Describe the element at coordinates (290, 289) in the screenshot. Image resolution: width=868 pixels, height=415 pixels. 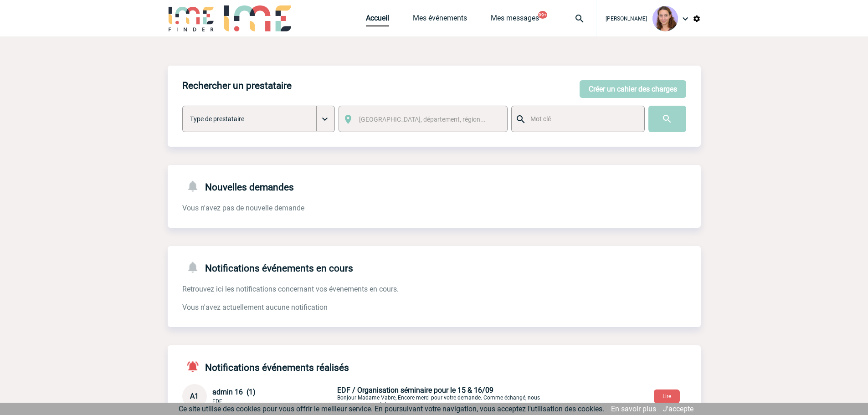
I see `span: Retrouvez ici les notifications concernant vos évenements en cours.` at that location.